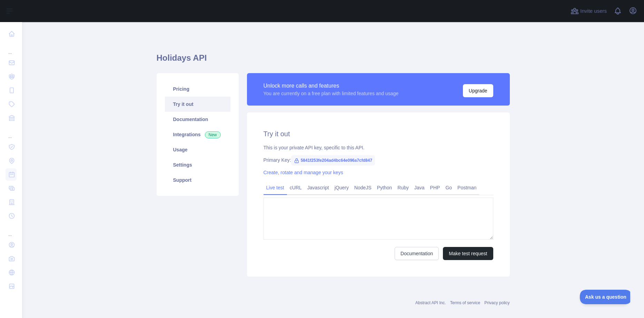  I want to click on a: cURL, so click(295, 188).